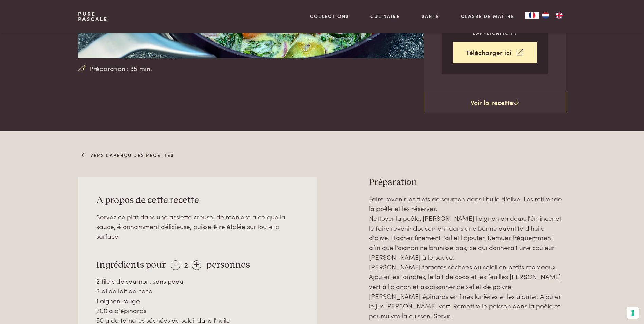 This screenshot has height=324, width=644. What do you see at coordinates (385, 16) in the screenshot?
I see `a: Culinaire` at bounding box center [385, 16].